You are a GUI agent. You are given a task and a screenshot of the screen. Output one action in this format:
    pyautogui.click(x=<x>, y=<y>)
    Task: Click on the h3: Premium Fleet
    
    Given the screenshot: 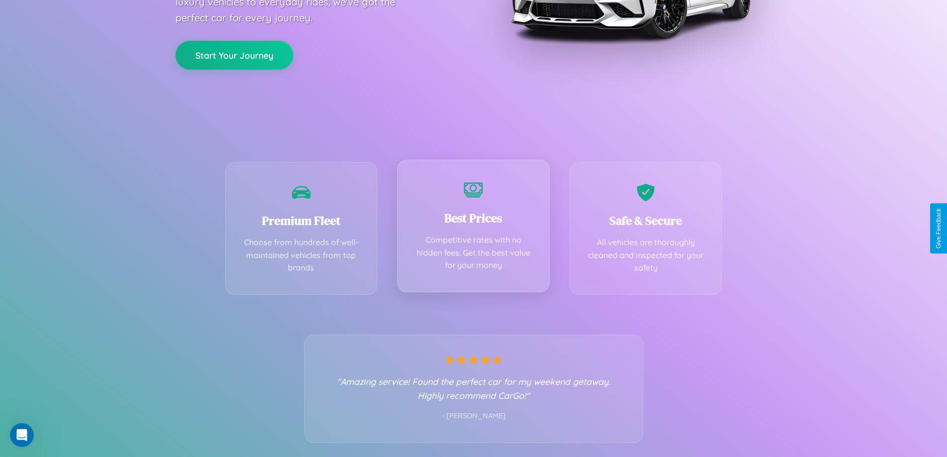 What is the action you would take?
    pyautogui.click(x=301, y=220)
    